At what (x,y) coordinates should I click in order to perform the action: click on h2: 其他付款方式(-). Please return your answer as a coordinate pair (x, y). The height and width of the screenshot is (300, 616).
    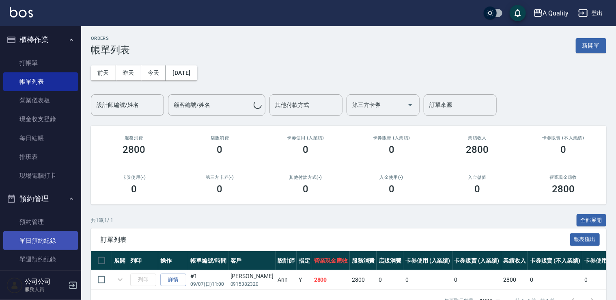
    Looking at the image, I should click on (306, 177).